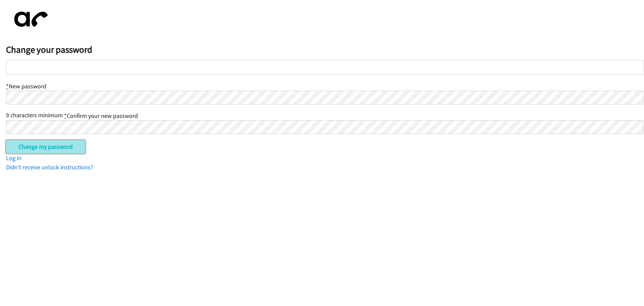 The image size is (644, 306). I want to click on label: Confirm your new password, so click(101, 115).